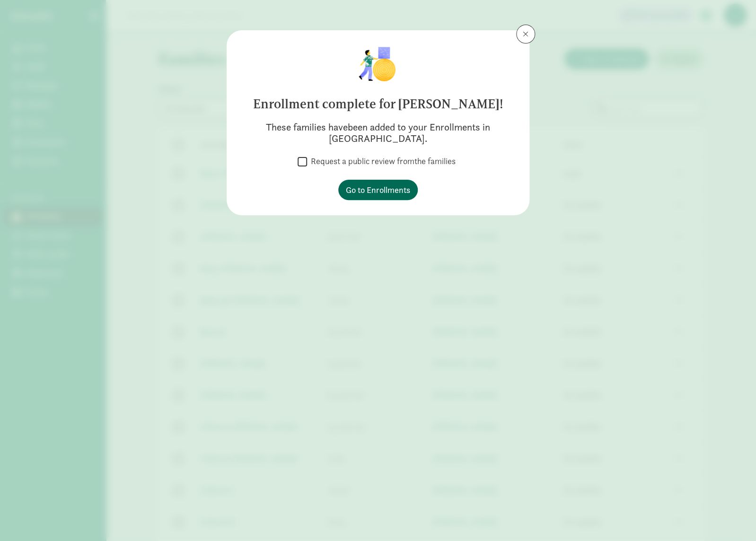 The image size is (756, 541). What do you see at coordinates (732, 519) in the screenshot?
I see `div: Chat Widget` at bounding box center [732, 519].